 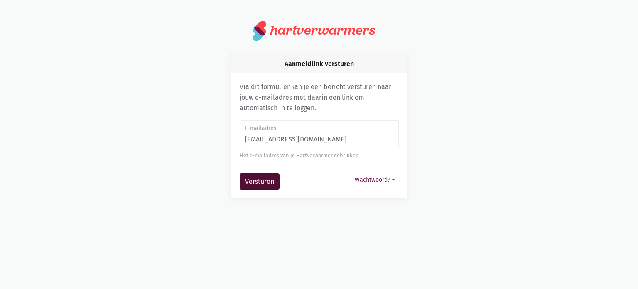 I want to click on div: Aanmeldlink versturen, so click(x=319, y=64).